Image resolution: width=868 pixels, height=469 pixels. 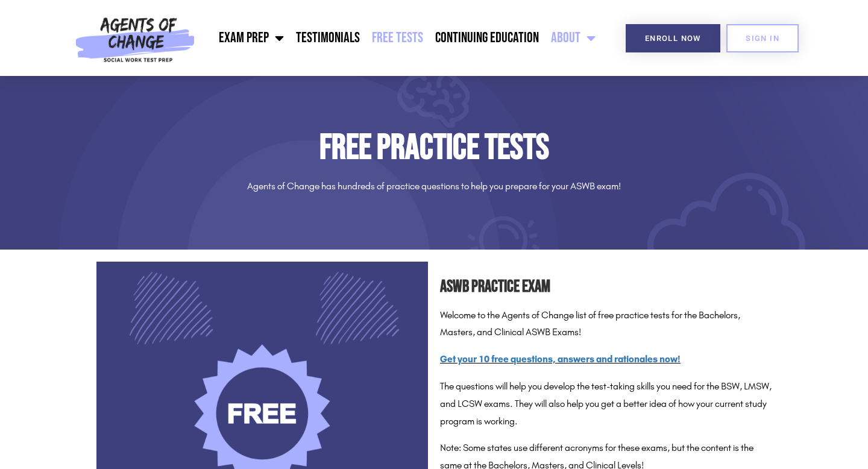 I want to click on a: SIGN IN, so click(x=763, y=38).